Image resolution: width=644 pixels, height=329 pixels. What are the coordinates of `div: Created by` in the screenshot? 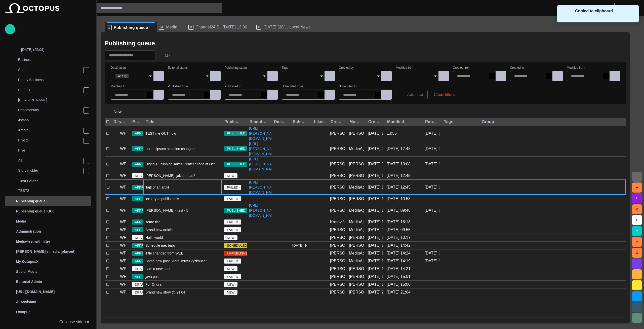 It's located at (337, 122).